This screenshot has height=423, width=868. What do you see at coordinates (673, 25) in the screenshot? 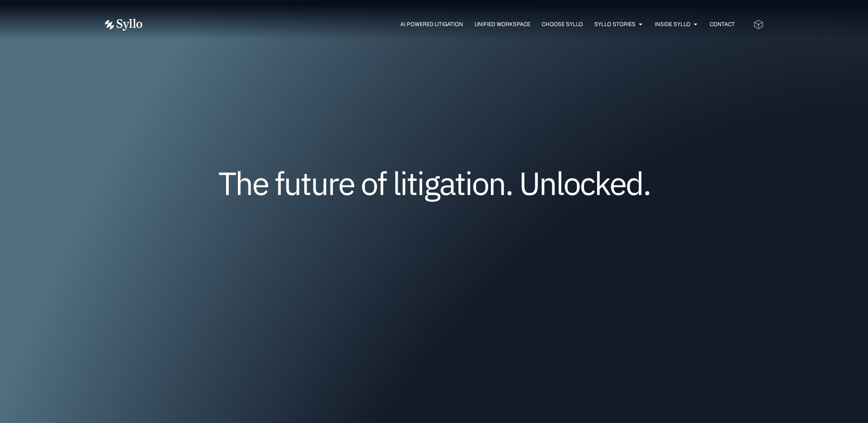
I see `a: Inside Syllo` at bounding box center [673, 25].